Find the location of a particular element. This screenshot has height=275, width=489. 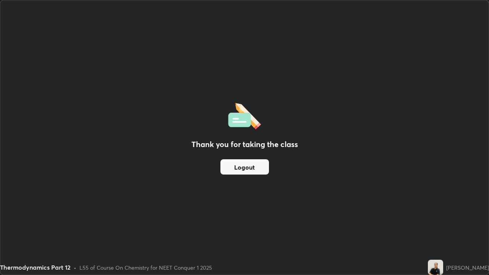

img: offlineFeedback.1438e8b3.svg is located at coordinates (245, 115).